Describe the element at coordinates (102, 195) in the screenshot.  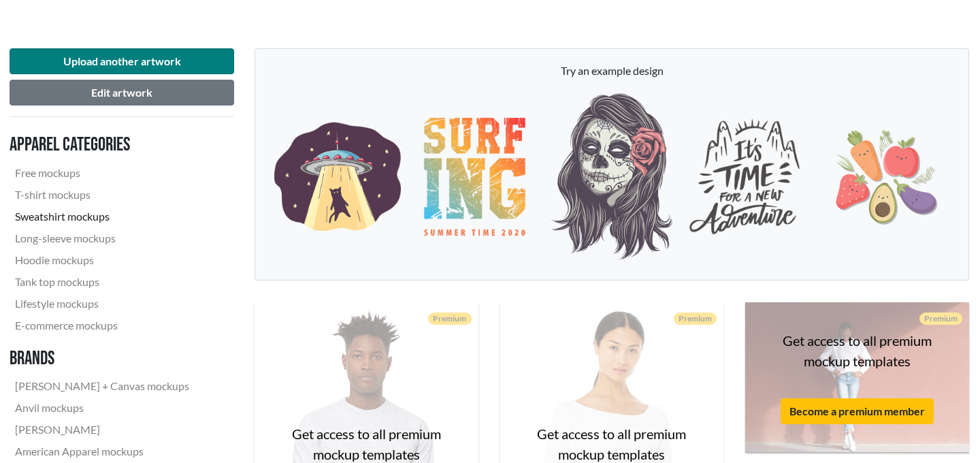
I see `a: T-shirt mockups` at that location.